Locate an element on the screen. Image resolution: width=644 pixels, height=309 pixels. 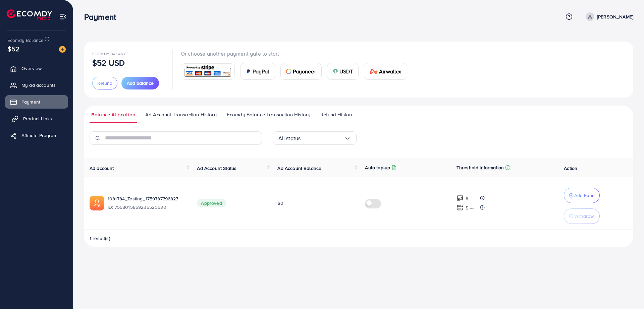
button: Add balance is located at coordinates (140, 83).